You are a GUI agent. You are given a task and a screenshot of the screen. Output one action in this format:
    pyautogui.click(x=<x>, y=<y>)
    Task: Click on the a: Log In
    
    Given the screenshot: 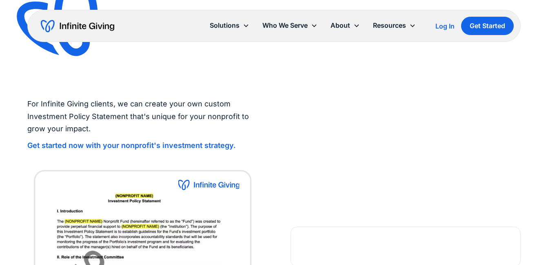 What is the action you would take?
    pyautogui.click(x=445, y=26)
    